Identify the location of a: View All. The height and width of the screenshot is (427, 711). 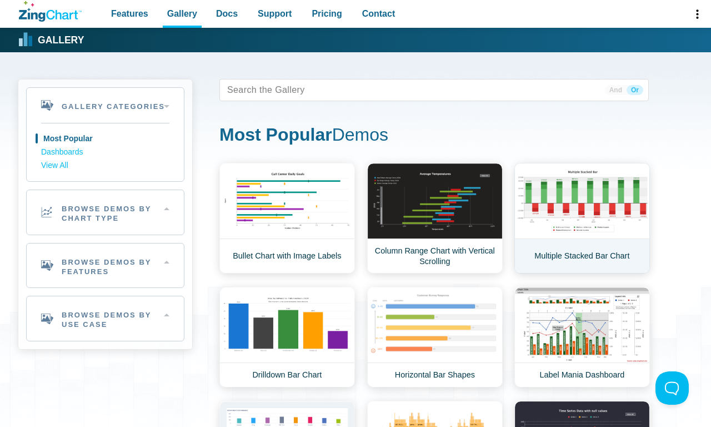
(105, 166).